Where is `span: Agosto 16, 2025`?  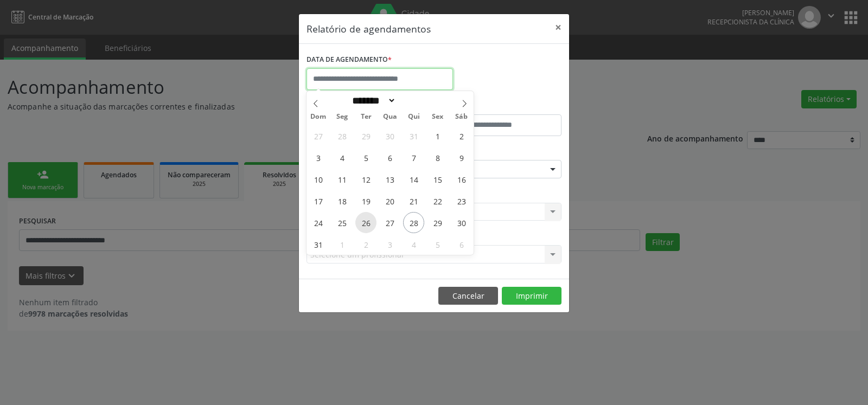
span: Agosto 16, 2025 is located at coordinates (461, 179).